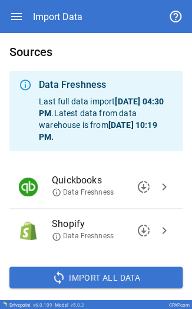 Image resolution: width=192 pixels, height=309 pixels. Describe the element at coordinates (106, 119) in the screenshot. I see `p: Last full data import . Latest data from data warehouse is from` at that location.